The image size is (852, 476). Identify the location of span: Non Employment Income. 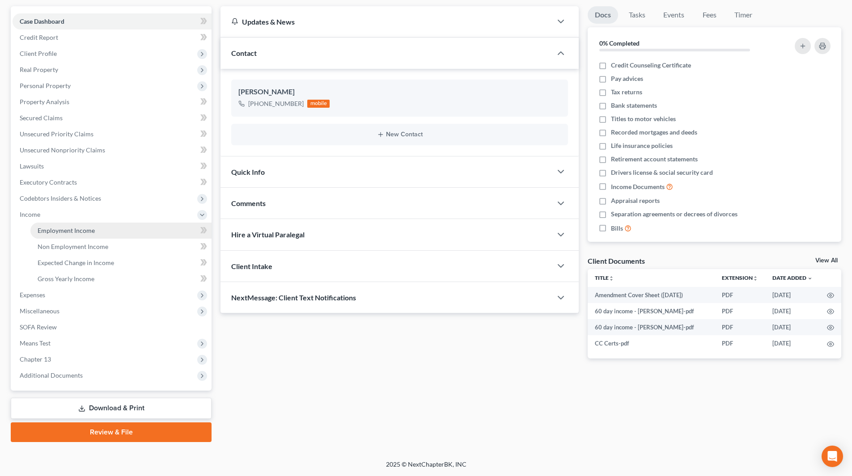
(73, 247).